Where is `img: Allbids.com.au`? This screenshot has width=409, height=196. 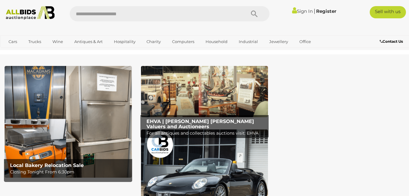 img: Allbids.com.au is located at coordinates (30, 13).